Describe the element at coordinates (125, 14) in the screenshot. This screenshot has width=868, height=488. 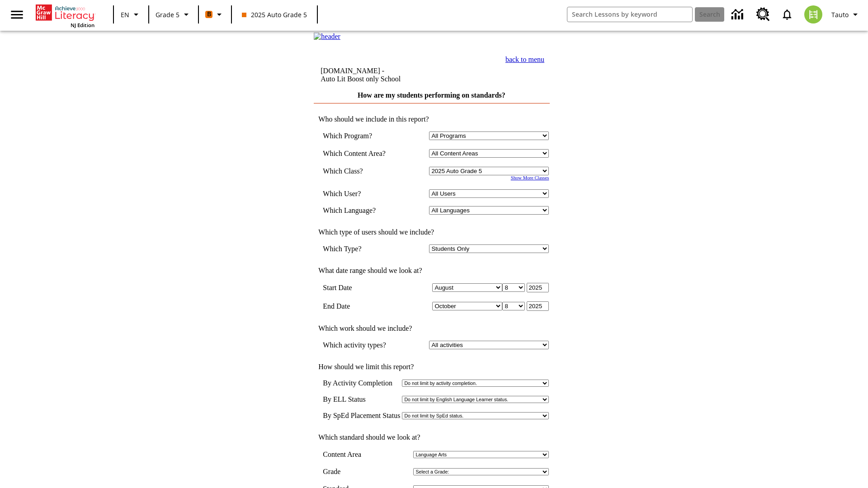
I see `span: EN` at that location.